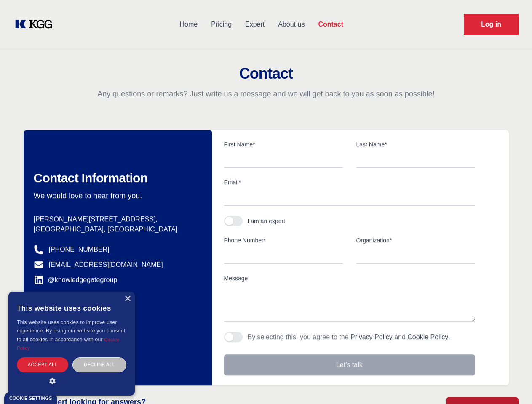 The width and height of the screenshot is (532, 404). I want to click on div: Accept all, so click(43, 364).